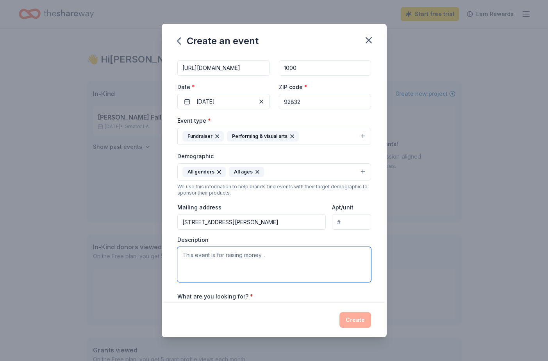 The width and height of the screenshot is (548, 361). I want to click on div: Create an event, so click(218, 41).